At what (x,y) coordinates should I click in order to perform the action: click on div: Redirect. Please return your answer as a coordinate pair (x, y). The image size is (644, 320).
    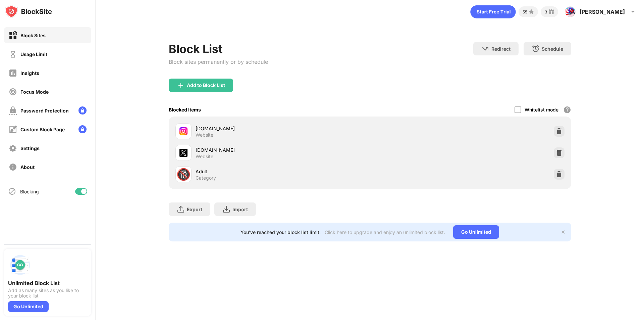
    Looking at the image, I should click on (501, 49).